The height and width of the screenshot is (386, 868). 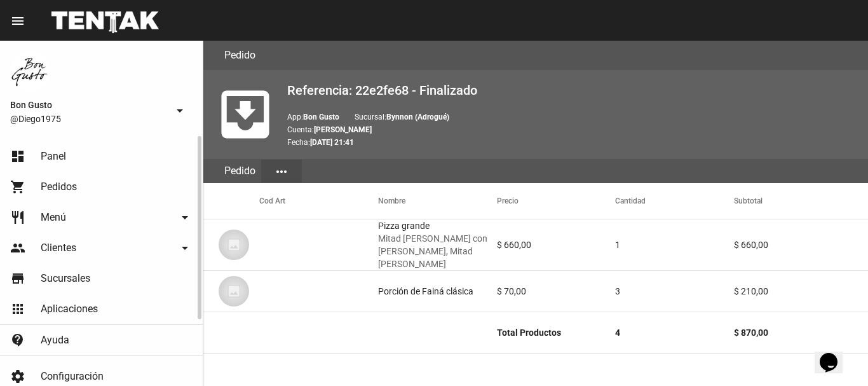 What do you see at coordinates (18, 279) in the screenshot?
I see `mat-icon: store` at bounding box center [18, 279].